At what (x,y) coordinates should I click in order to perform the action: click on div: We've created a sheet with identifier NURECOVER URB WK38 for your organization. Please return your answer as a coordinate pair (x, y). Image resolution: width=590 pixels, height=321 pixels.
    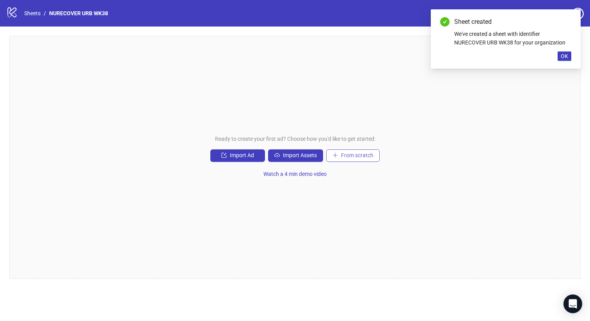
    Looking at the image, I should click on (513, 38).